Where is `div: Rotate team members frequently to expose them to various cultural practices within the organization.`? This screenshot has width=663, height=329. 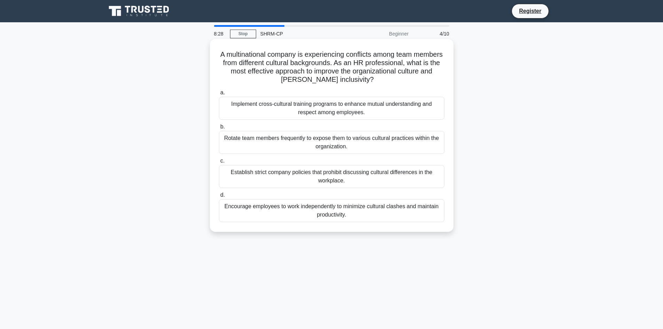 div: Rotate team members frequently to expose them to various cultural practices within the organization. is located at coordinates (332, 142).